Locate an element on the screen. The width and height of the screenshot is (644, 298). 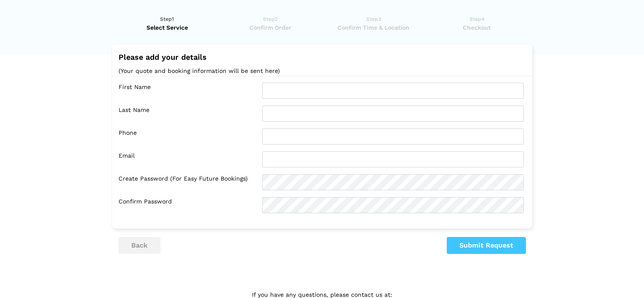
label: First Name is located at coordinates (187, 91).